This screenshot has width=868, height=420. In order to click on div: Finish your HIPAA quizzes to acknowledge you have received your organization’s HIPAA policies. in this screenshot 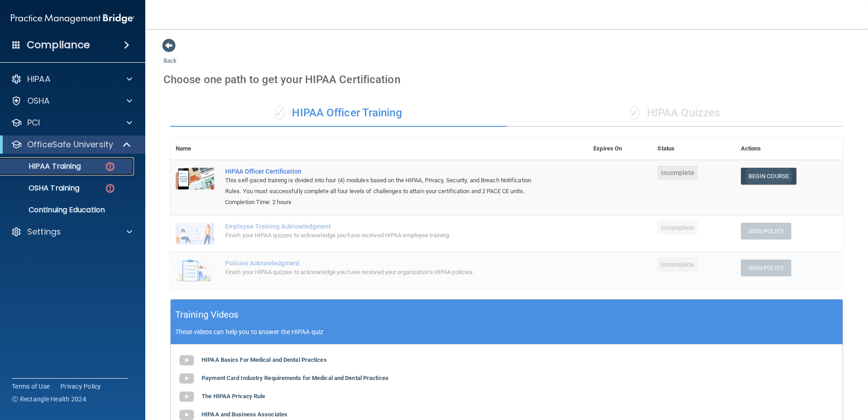, I will do `click(384, 272)`.